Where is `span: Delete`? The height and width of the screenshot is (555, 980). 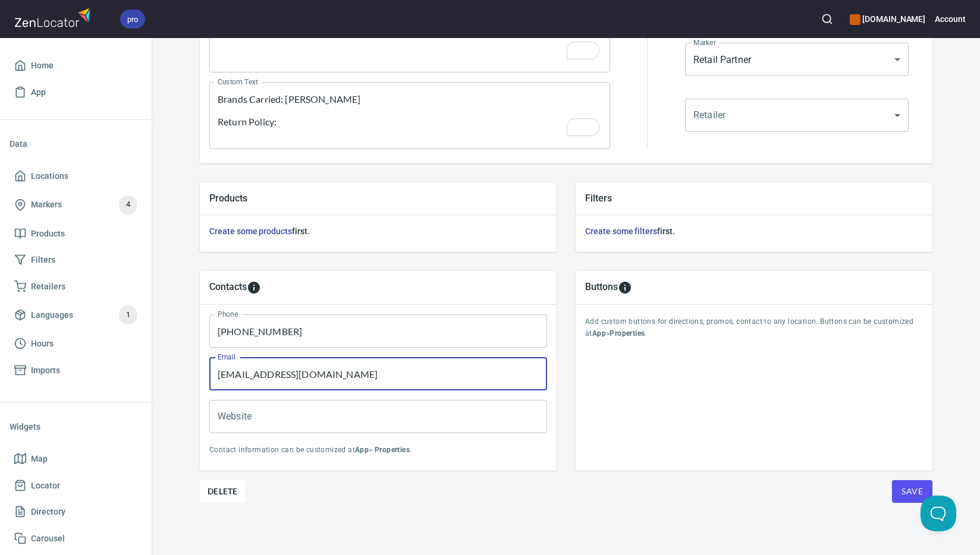 span: Delete is located at coordinates (222, 492).